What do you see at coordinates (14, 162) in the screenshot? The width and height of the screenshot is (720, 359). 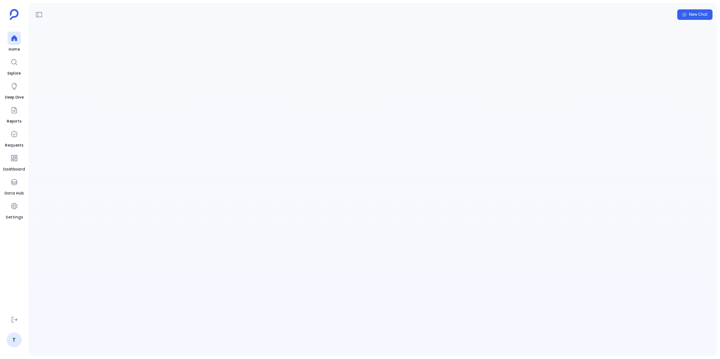 I see `a: Dashboard` at bounding box center [14, 162].